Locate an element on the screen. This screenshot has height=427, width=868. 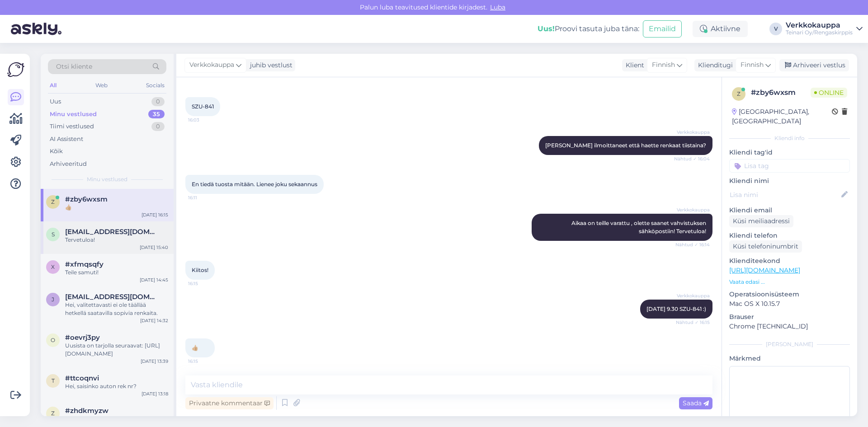
span: En tiedä tuosta mitään. Lienee joku sekaannus is located at coordinates (254, 185).